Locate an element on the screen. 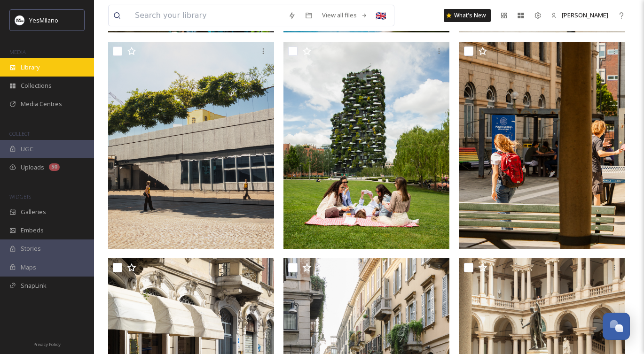  span: SnapLink is located at coordinates (34, 286).